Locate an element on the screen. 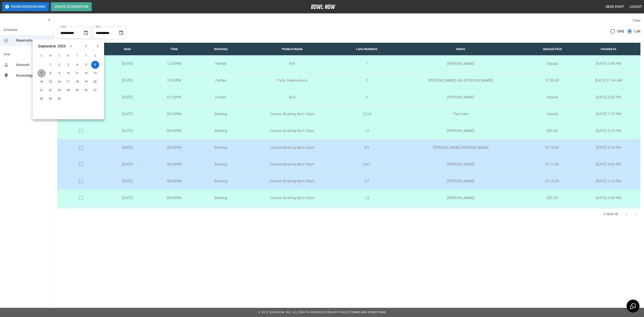 This screenshot has width=644, height=317. button: Logout is located at coordinates (636, 7).